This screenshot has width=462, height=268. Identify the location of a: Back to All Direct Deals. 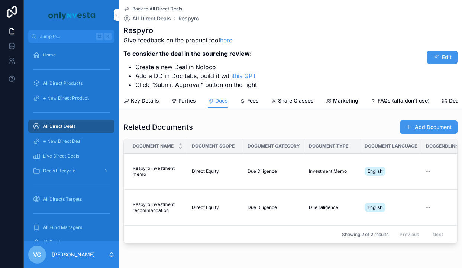
(153, 9).